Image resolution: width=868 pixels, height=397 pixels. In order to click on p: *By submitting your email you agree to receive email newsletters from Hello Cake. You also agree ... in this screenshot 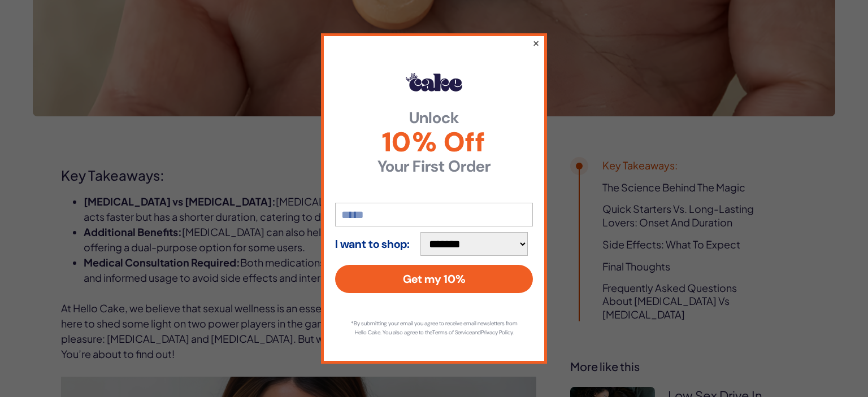, I will do `click(434, 328)`.